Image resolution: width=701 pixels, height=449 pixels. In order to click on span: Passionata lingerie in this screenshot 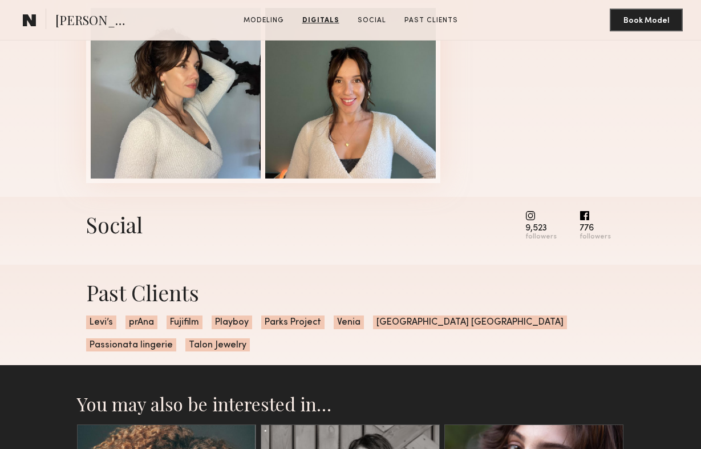, I will do `click(131, 345)`.